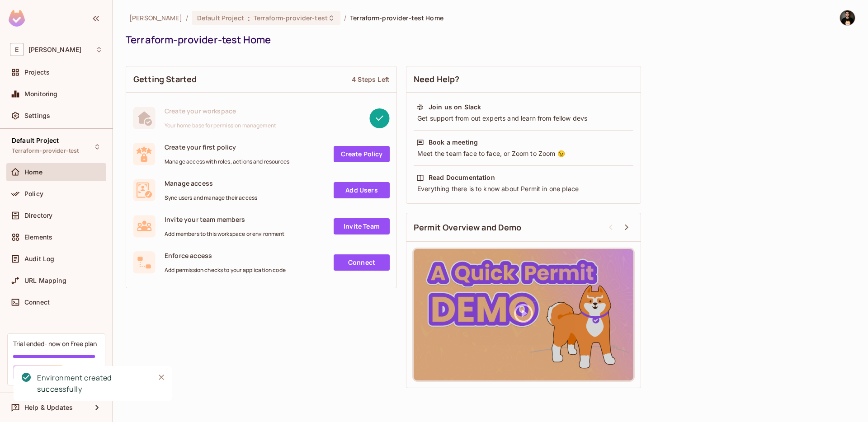 This screenshot has height=422, width=868. I want to click on img: SReyMgAAAABJRU5ErkJggg==, so click(17, 18).